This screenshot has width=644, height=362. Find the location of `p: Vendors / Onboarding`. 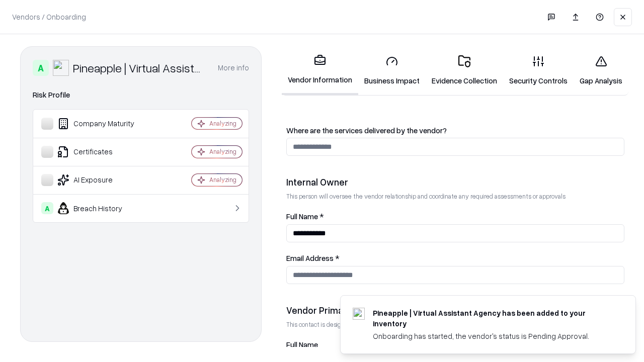

p: Vendors / Onboarding is located at coordinates (48, 16).